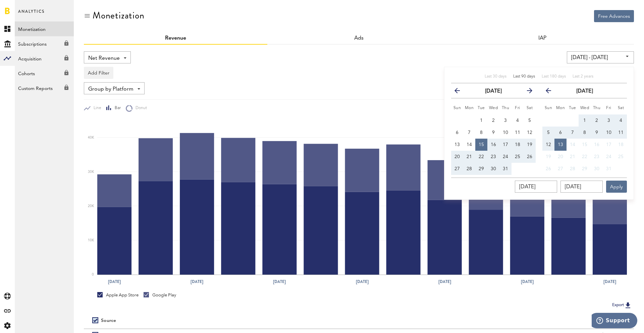  What do you see at coordinates (506, 145) in the screenshot?
I see `button: 17` at bounding box center [506, 145].